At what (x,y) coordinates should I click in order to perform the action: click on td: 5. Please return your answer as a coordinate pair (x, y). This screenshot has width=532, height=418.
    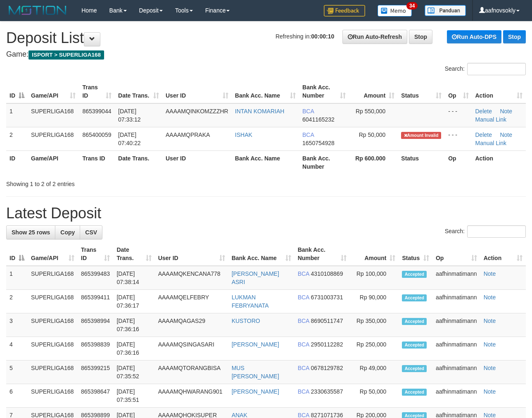
    Looking at the image, I should click on (17, 372).